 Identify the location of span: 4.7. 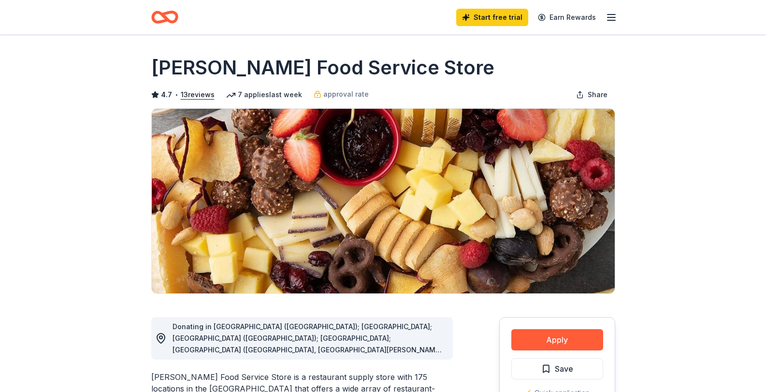
(166, 95).